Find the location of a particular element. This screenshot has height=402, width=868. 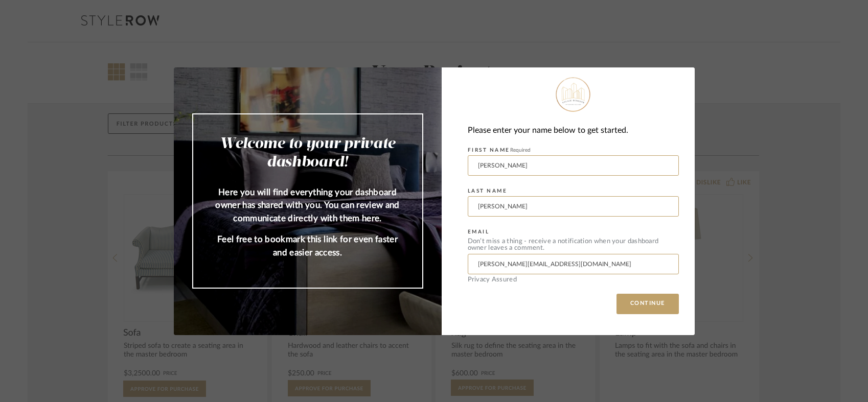

div: Don’t miss a thing - receive a notification when your dashboard owner leaves a comment. is located at coordinates (573, 244).